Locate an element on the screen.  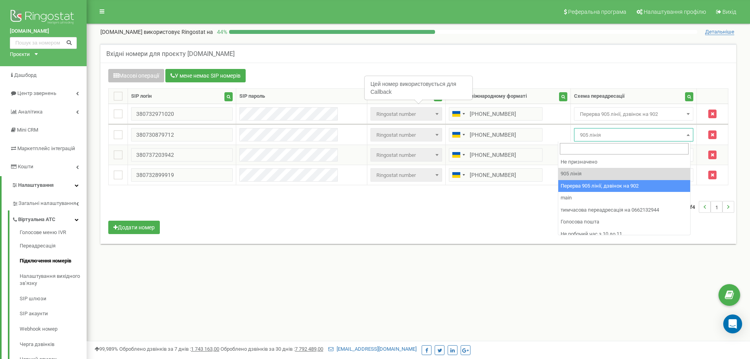
span: Загальні налаштування is located at coordinates (47, 203).